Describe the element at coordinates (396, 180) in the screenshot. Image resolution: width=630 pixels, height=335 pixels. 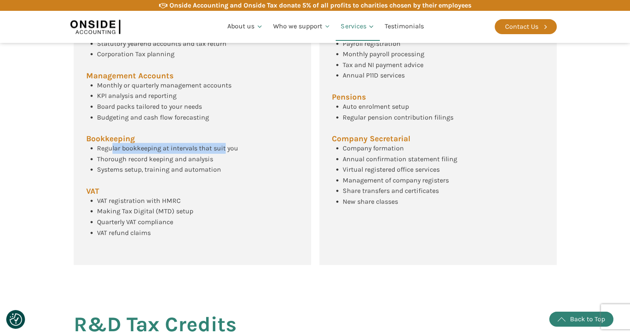
I see `span: Management of company registers` at that location.